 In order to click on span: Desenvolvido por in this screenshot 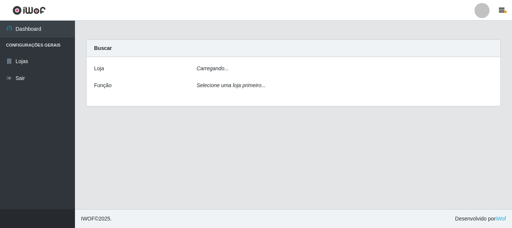, I will do `click(481, 218)`.